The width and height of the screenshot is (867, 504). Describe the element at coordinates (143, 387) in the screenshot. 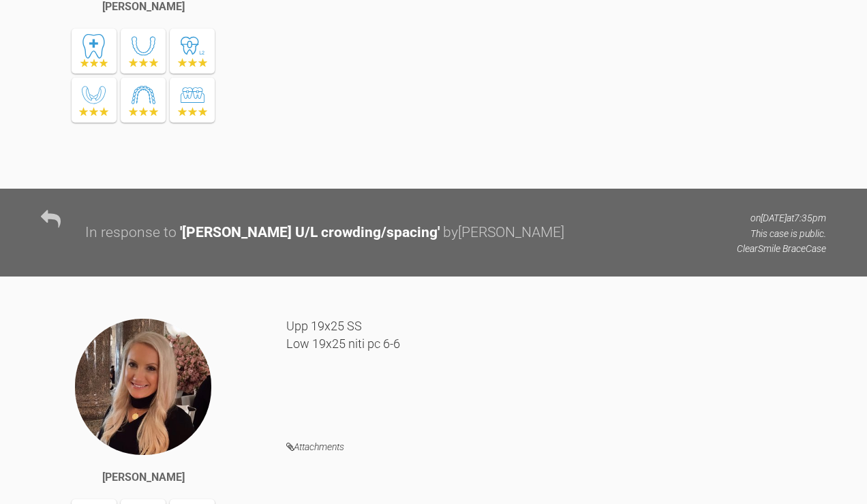

I see `img: Emma Wall` at that location.